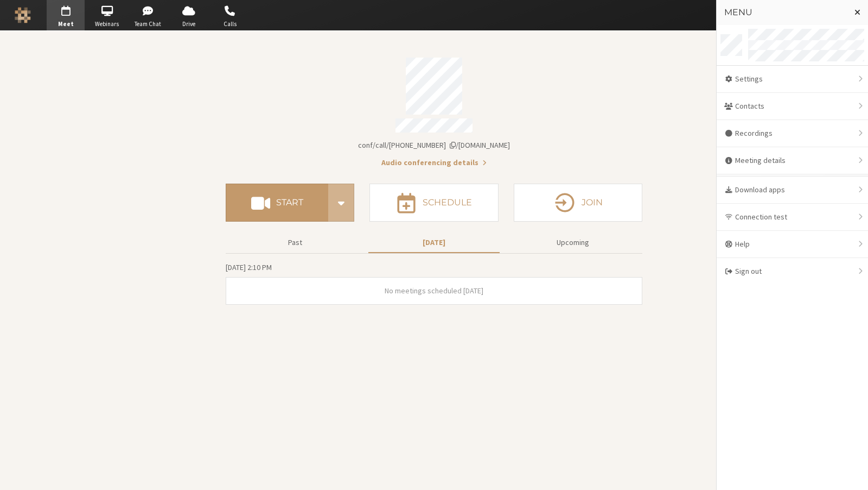  What do you see at coordinates (290, 203) in the screenshot?
I see `h4: Start` at bounding box center [290, 203].